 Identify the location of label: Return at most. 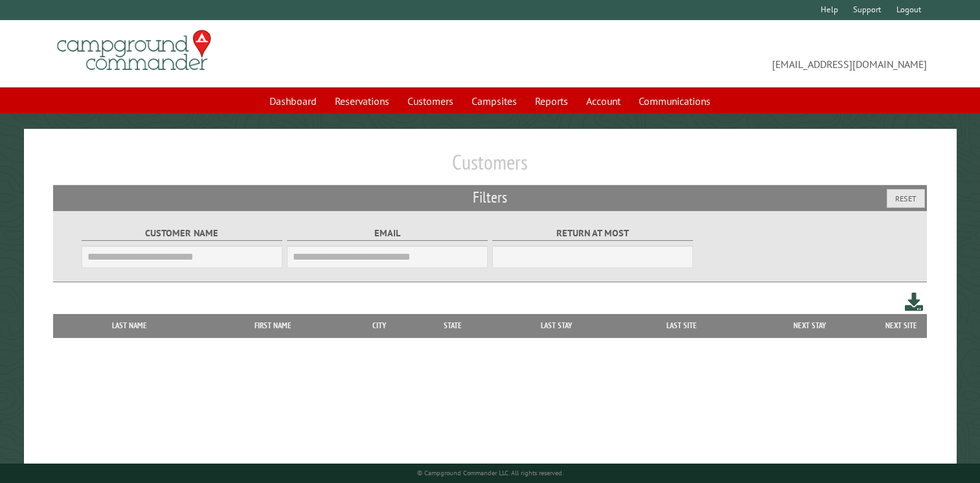
(593, 233).